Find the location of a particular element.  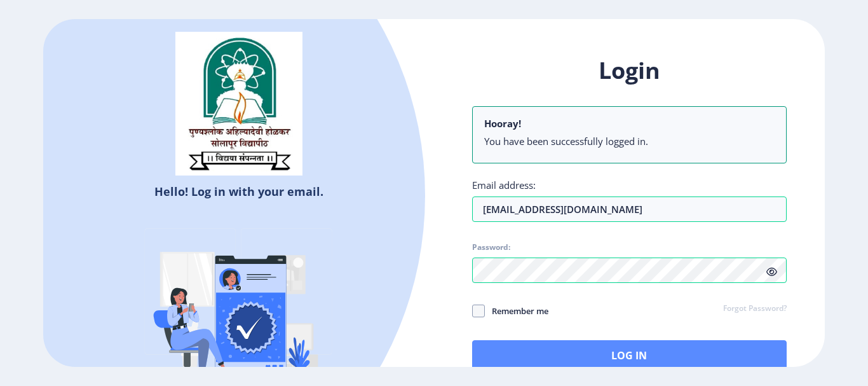

label: Email address: is located at coordinates (504, 185).